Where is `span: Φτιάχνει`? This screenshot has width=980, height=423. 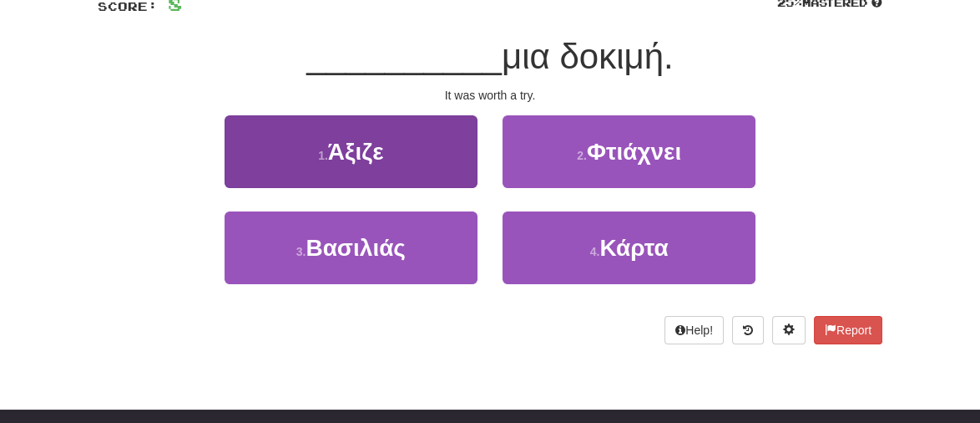
span: Φτιάχνει is located at coordinates (634, 151).